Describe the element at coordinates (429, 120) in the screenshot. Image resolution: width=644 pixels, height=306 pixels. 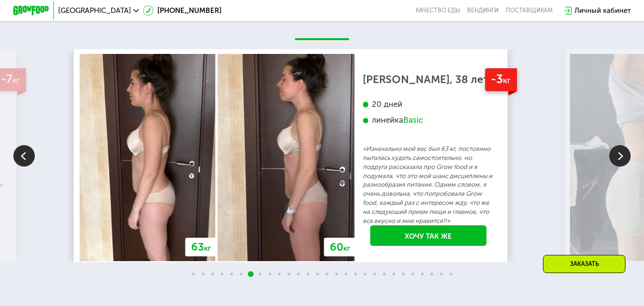
I see `div: линейка` at that location.